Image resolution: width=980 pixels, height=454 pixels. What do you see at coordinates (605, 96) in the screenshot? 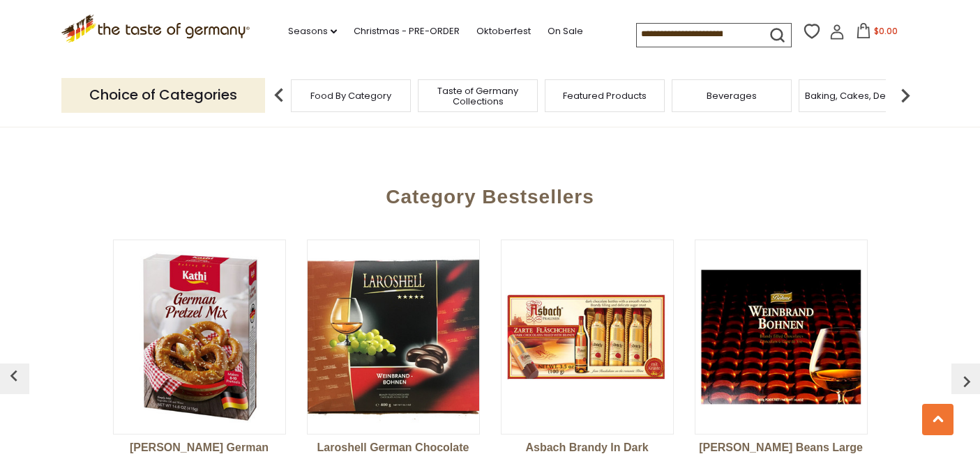
I see `a: Featured Products` at bounding box center [605, 96].